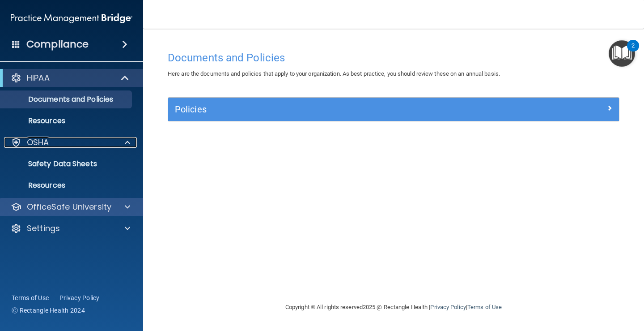 This screenshot has width=644, height=331. What do you see at coordinates (70, 207) in the screenshot?
I see `a: OfficeSafe University` at bounding box center [70, 207].